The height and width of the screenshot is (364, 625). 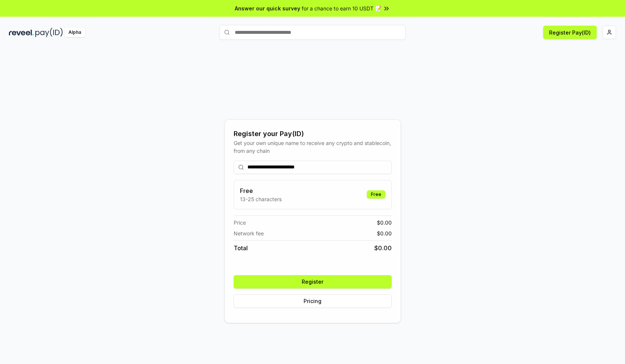 I want to click on p: 13-25 characters, so click(x=261, y=199).